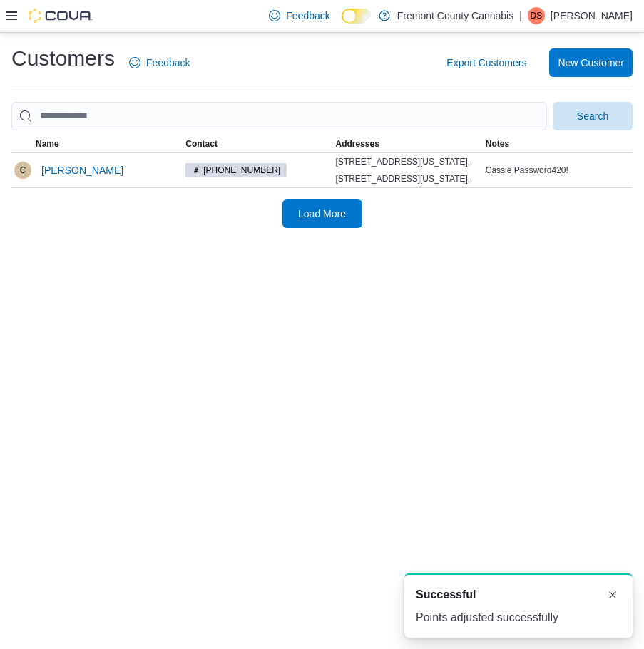 The image size is (644, 649). I want to click on div: Dana Soux, so click(536, 16).